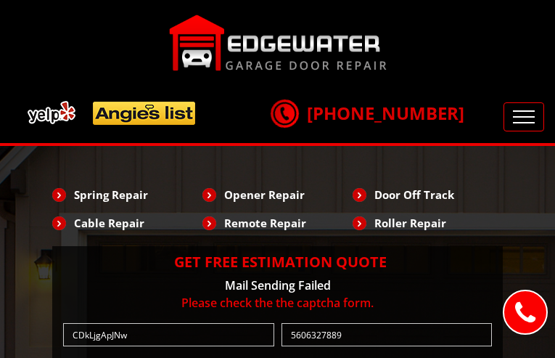 The image size is (555, 358). I want to click on li: Cable Repair, so click(127, 223).